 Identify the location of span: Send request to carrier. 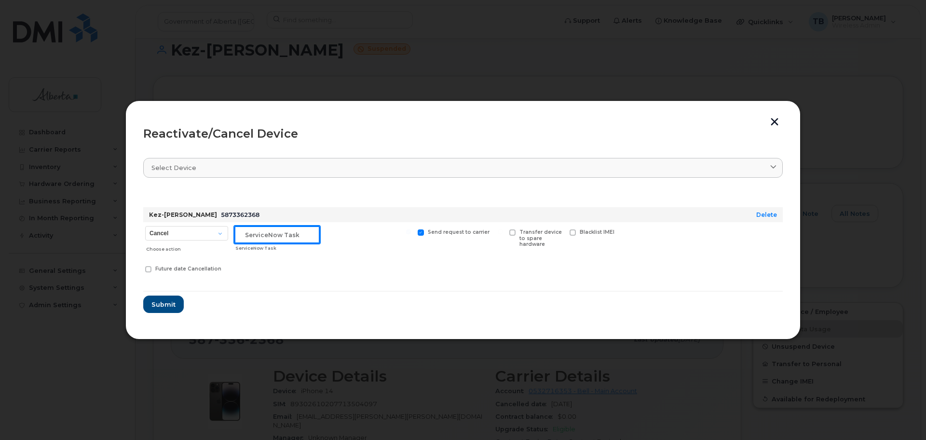
(459, 232).